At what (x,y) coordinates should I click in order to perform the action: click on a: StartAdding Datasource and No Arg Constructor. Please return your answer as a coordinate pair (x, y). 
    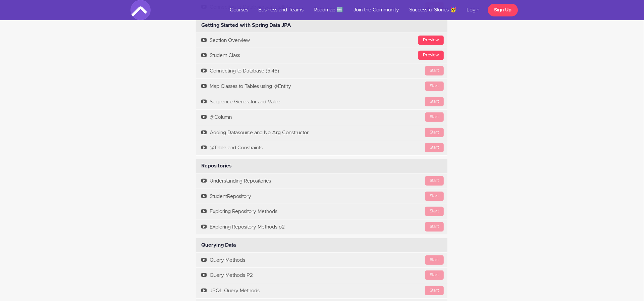
    Looking at the image, I should click on (322, 132).